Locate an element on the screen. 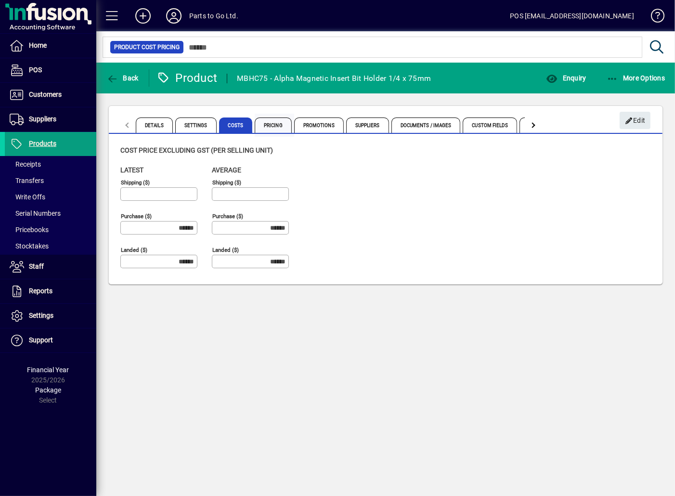 This screenshot has height=496, width=675. a: POS is located at coordinates (51, 70).